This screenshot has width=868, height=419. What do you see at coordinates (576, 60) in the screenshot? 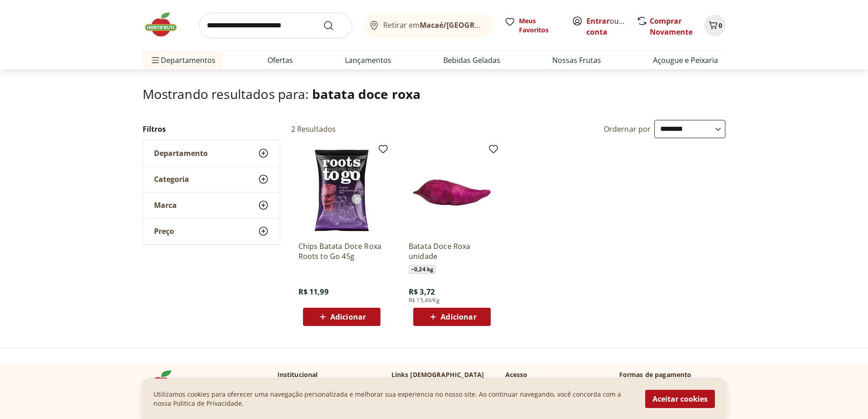
I see `a: Nossas Frutas` at bounding box center [576, 60].